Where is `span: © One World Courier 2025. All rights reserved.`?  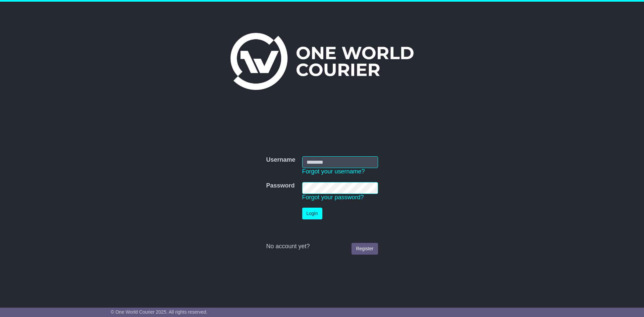
span: © One World Courier 2025. All rights reserved. is located at coordinates (159, 312).